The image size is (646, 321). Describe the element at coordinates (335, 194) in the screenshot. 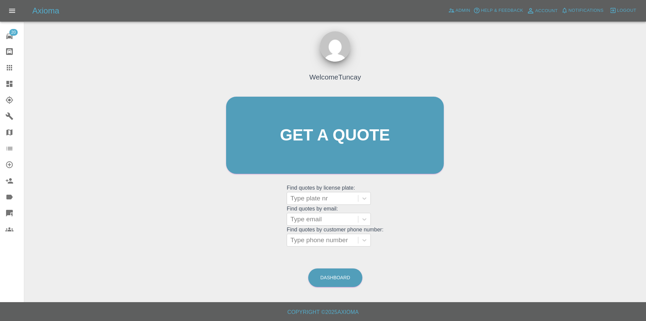

I see `grid: Find quotes by license plate:` at that location.